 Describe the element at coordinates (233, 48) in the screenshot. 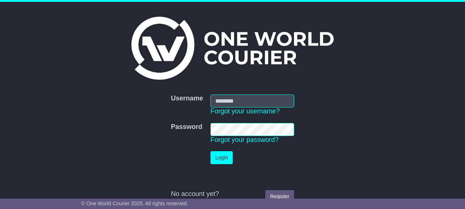

I see `img: One World` at that location.